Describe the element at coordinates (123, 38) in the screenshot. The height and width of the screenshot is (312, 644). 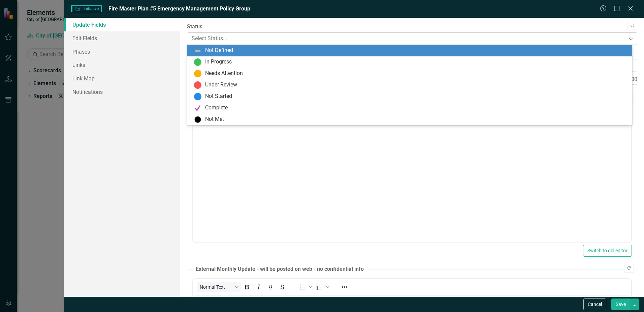
I see `a: Edit Fields` at that location.